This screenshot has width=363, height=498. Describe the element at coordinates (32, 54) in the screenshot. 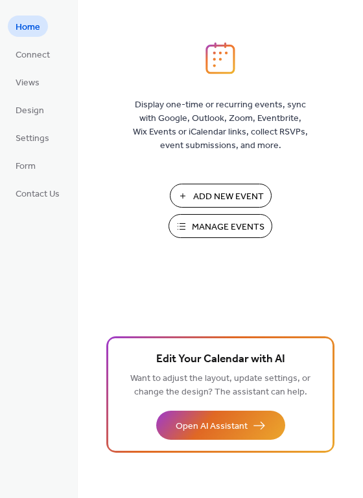

I see `a: Connect` at that location.